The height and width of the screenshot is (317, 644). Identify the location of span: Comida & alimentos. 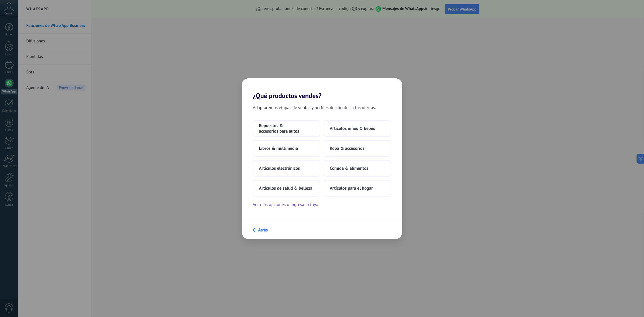
(349, 168).